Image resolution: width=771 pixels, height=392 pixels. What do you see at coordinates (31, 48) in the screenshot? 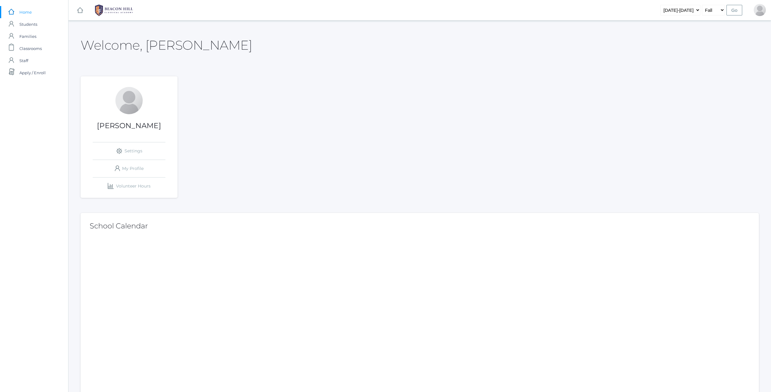
I see `span: Classrooms` at bounding box center [31, 48].